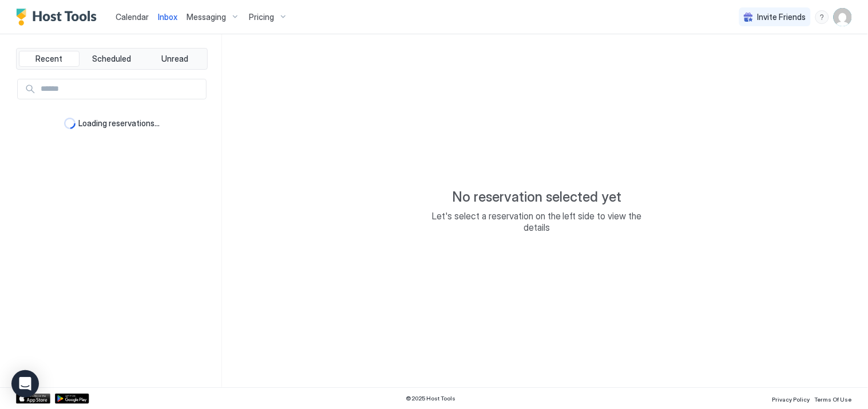 Image resolution: width=868 pixels, height=409 pixels. I want to click on div: Open Intercom Messenger, so click(25, 385).